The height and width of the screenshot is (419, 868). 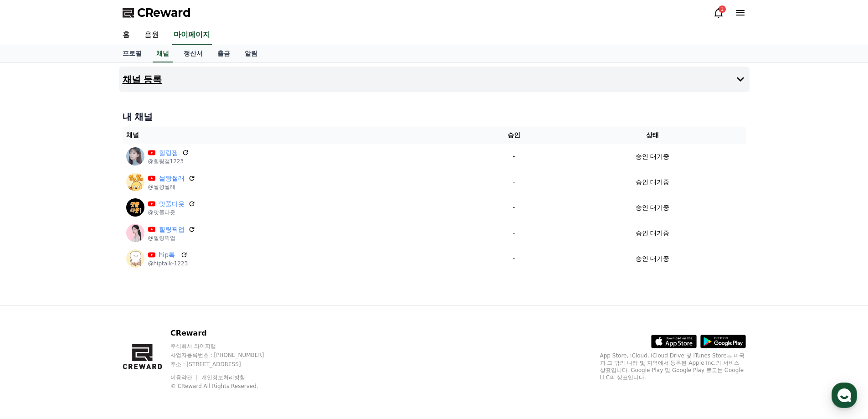 I want to click on a: 마이페이지, so click(x=192, y=35).